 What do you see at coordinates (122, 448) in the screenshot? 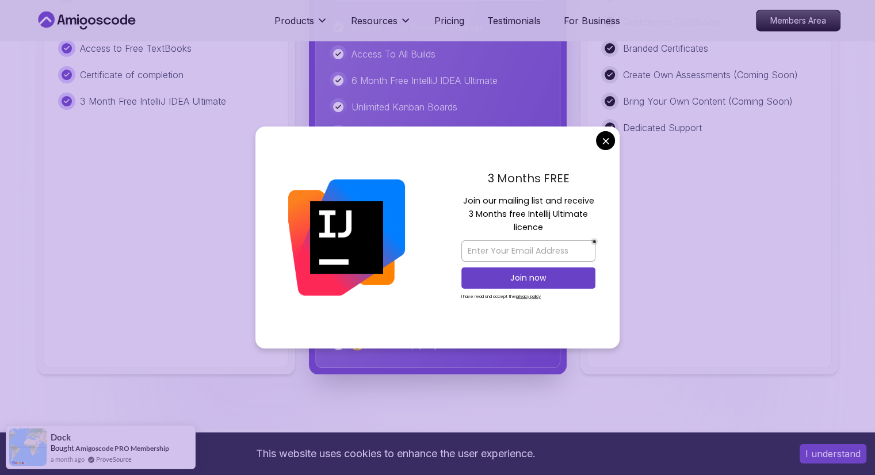
I see `a: Amigoscode PRO Membership` at bounding box center [122, 448].